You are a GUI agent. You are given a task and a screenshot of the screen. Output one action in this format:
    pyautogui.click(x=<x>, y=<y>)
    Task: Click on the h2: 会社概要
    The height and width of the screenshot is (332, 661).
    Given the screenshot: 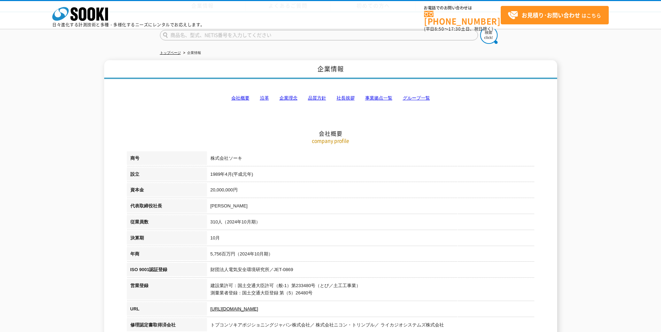 What is the action you would take?
    pyautogui.click(x=330, y=99)
    